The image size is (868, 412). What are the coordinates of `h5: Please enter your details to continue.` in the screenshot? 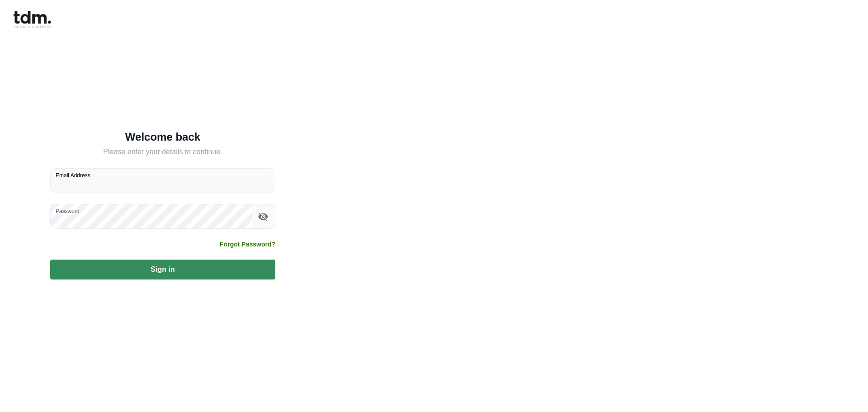 It's located at (163, 152).